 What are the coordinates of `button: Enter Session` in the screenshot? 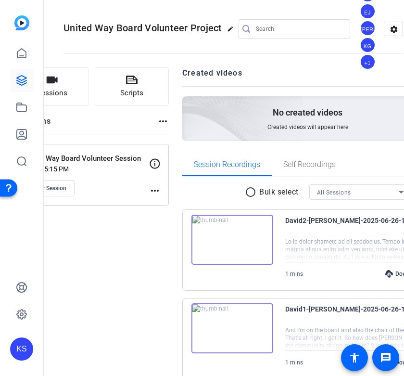 It's located at (49, 188).